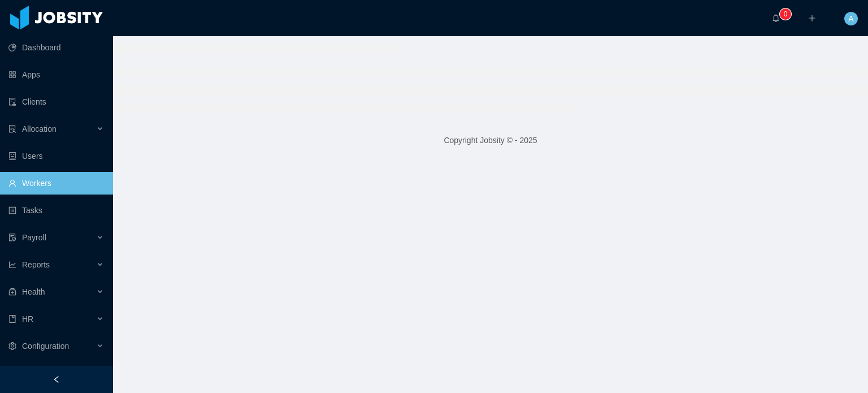 The width and height of the screenshot is (868, 393). I want to click on i: icon: plus, so click(813, 18).